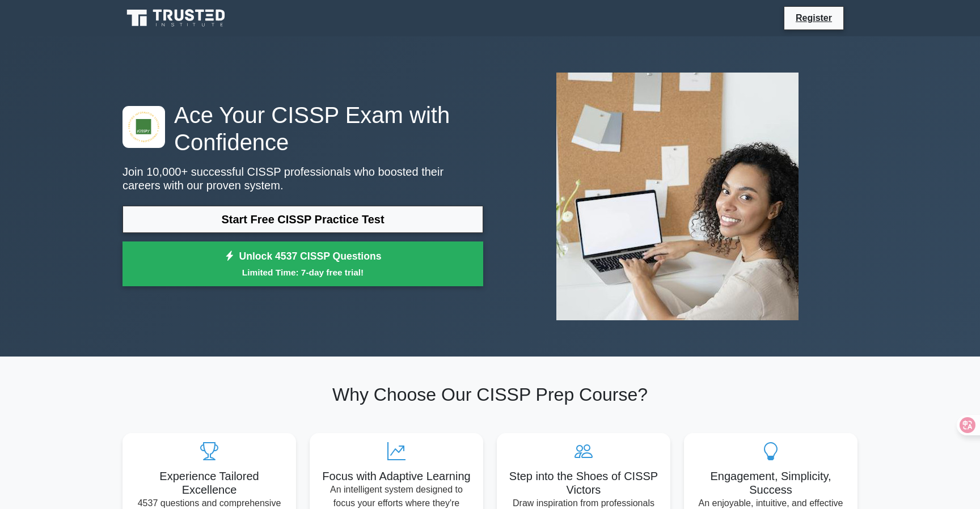 The height and width of the screenshot is (509, 980). I want to click on h2: Why Choose Our CISSP Prep Course?, so click(490, 394).